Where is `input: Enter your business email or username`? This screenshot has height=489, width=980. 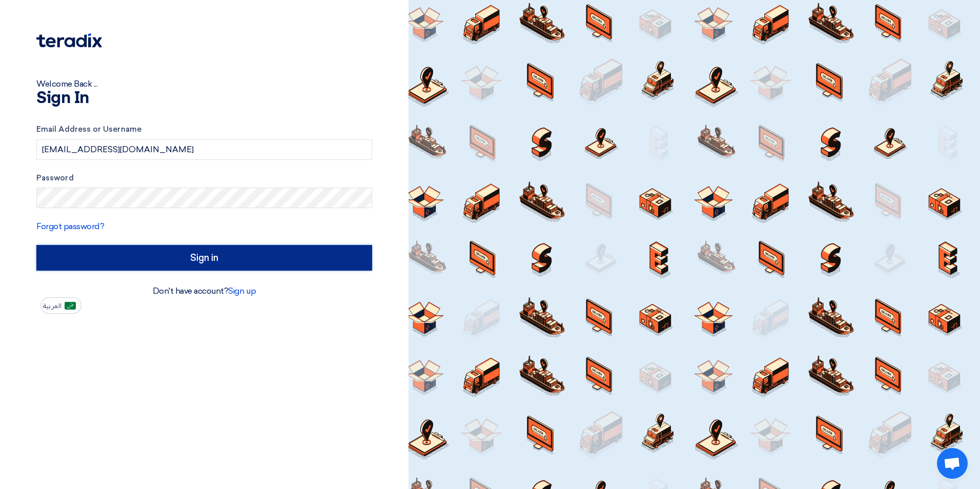 input: Enter your business email or username is located at coordinates (204, 150).